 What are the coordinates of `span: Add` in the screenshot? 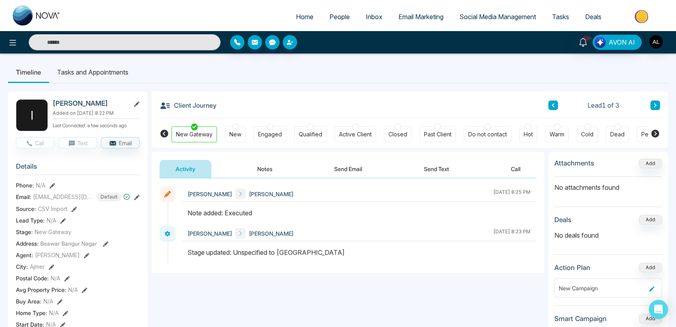 It's located at (651, 163).